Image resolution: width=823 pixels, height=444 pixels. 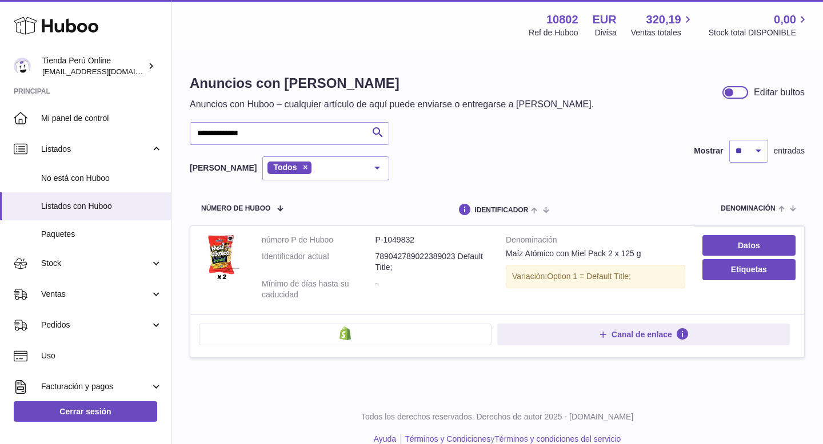 I want to click on span: Ventas, so click(x=95, y=294).